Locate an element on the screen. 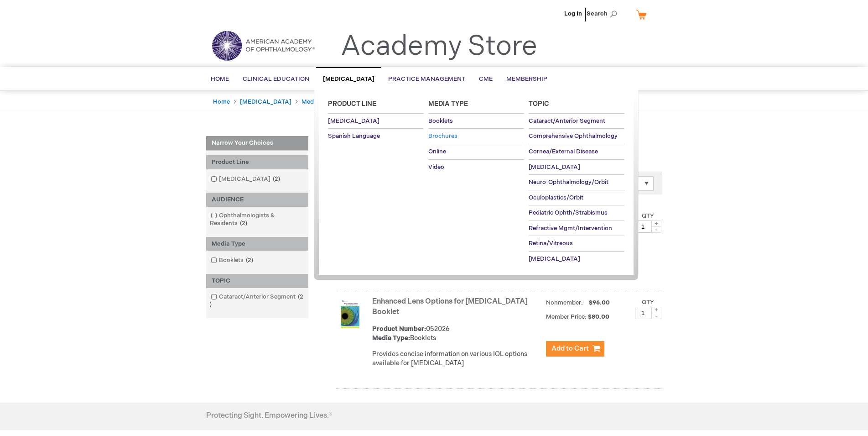  div: 052026 Booklets is located at coordinates (456, 333).